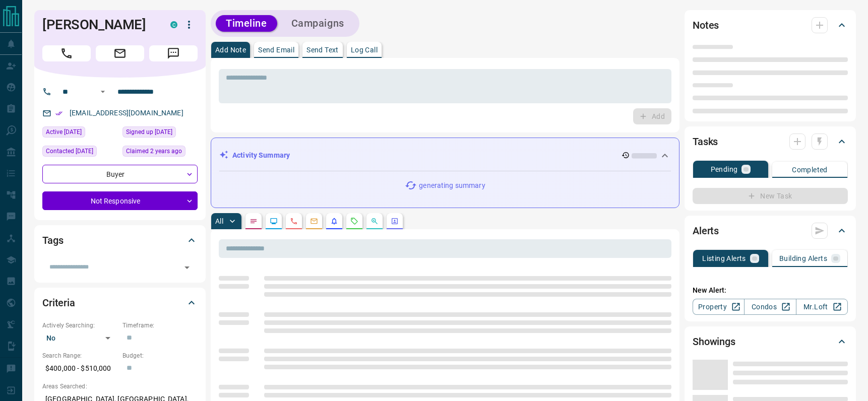 This screenshot has height=401, width=868. Describe the element at coordinates (294, 221) in the screenshot. I see `svg: Calls` at that location.